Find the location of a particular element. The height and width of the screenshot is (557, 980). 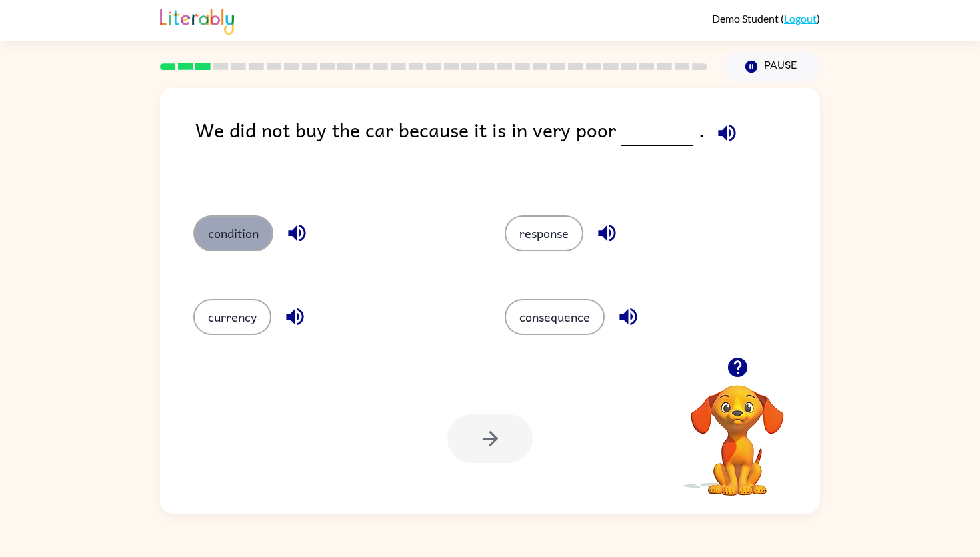

a: Logout is located at coordinates (800, 18).